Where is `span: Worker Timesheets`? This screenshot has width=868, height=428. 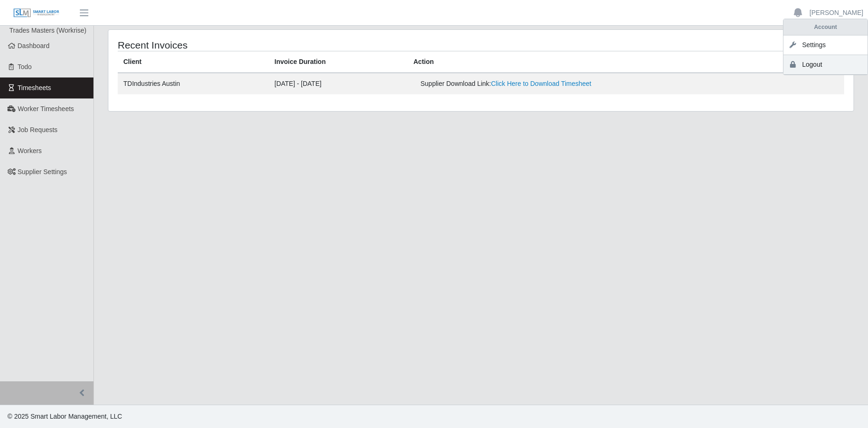
span: Worker Timesheets is located at coordinates (45, 109).